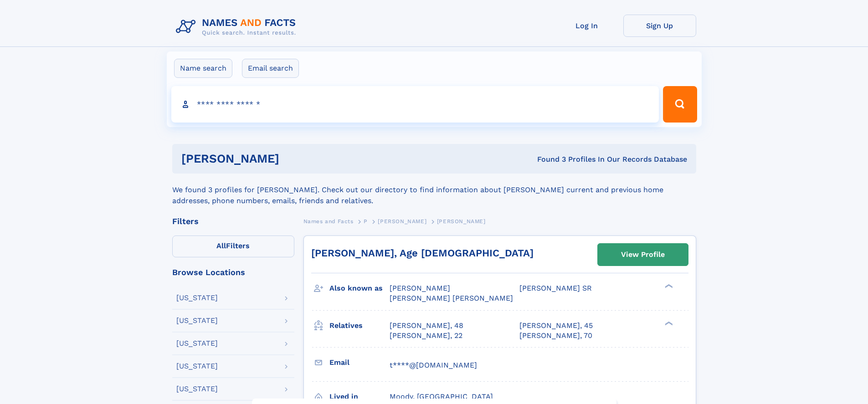 The width and height of the screenshot is (868, 404). Describe the element at coordinates (679, 105) in the screenshot. I see `button: Search Button` at that location.